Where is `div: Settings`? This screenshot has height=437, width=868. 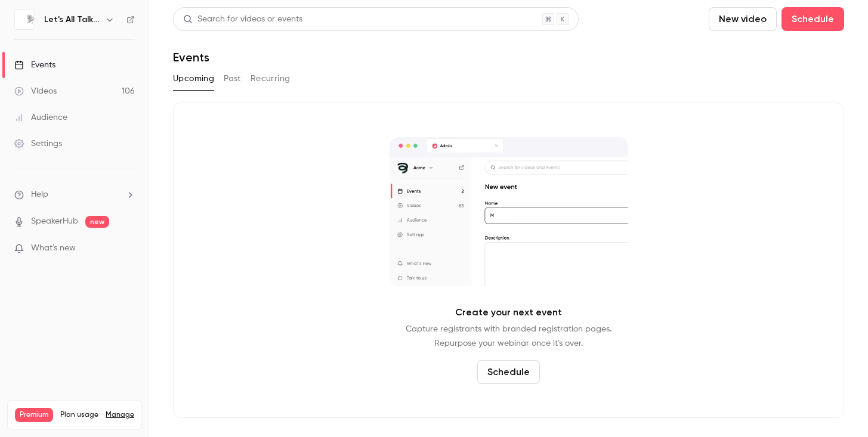
div: Settings is located at coordinates (38, 144).